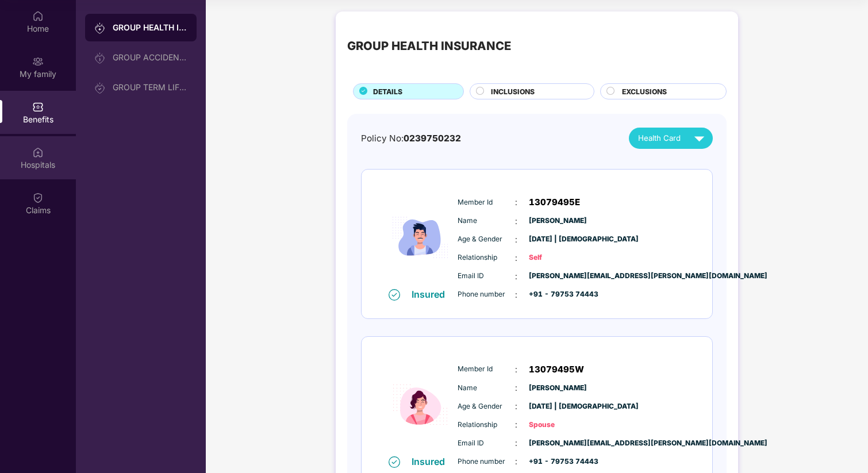 The image size is (868, 473). Describe the element at coordinates (150, 58) in the screenshot. I see `div: GROUP ACCIDENTAL INSURANCE` at that location.